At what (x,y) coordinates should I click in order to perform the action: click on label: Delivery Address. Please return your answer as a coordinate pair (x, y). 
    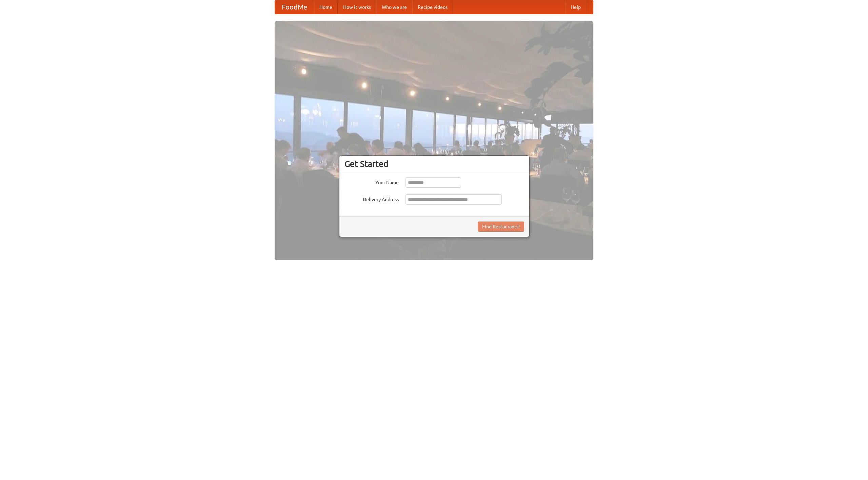
    Looking at the image, I should click on (371, 199).